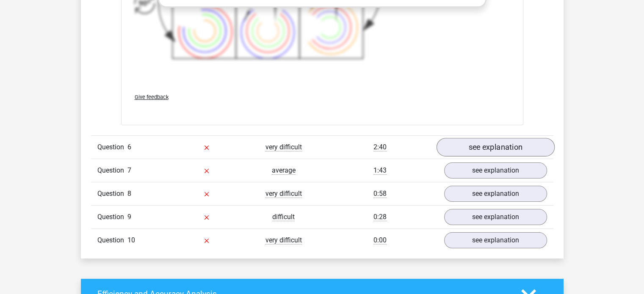 Image resolution: width=644 pixels, height=294 pixels. What do you see at coordinates (284, 170) in the screenshot?
I see `span: average` at bounding box center [284, 170].